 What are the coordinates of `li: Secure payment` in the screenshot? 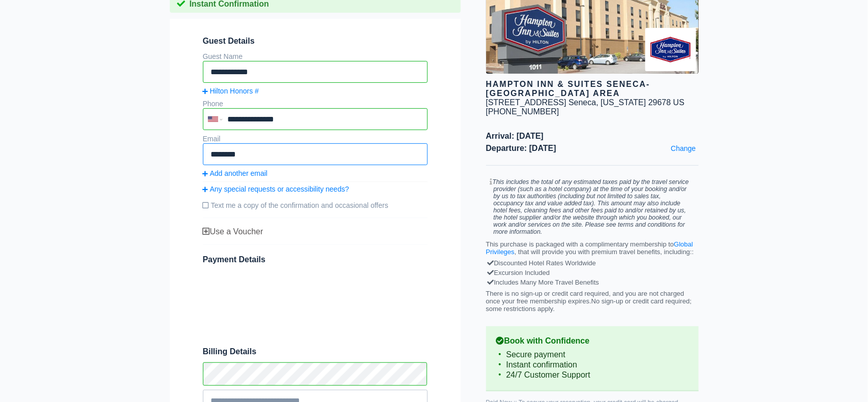 It's located at (593, 355).